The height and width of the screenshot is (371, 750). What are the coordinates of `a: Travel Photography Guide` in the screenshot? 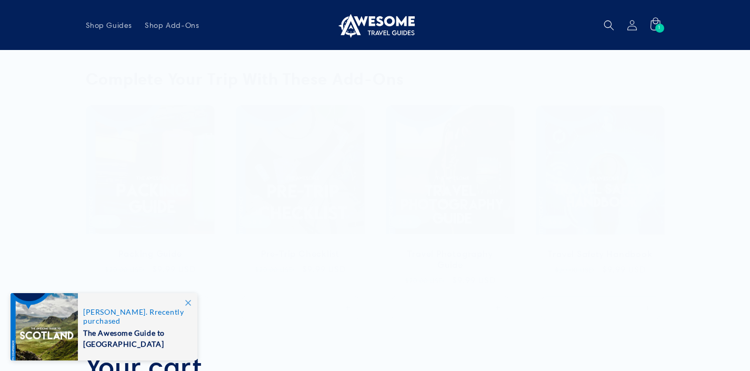 It's located at (450, 259).